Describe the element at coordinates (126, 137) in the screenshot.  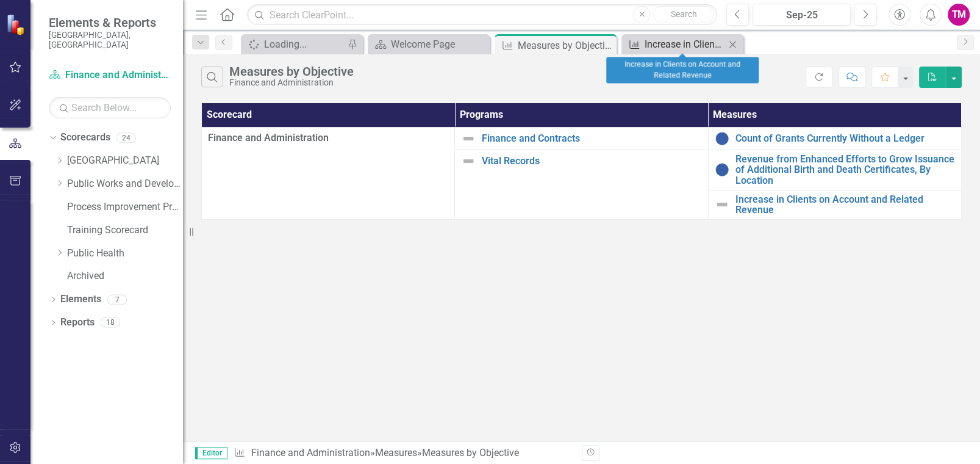
I see `div: 24` at that location.